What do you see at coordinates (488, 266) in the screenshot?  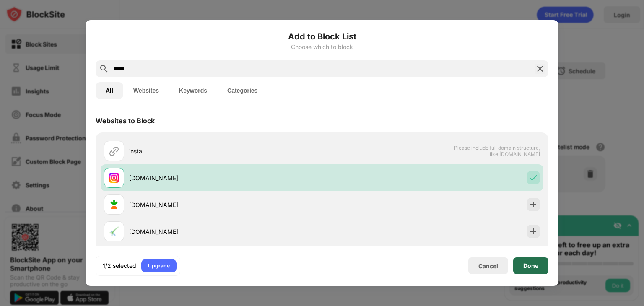 I see `div: Cancel` at bounding box center [488, 266].